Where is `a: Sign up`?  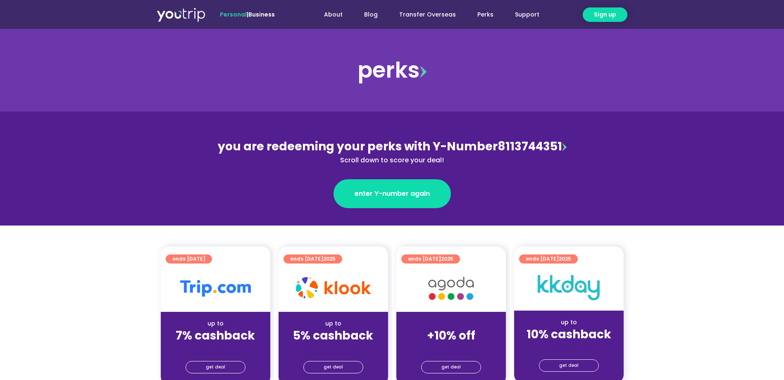 a: Sign up is located at coordinates (605, 14).